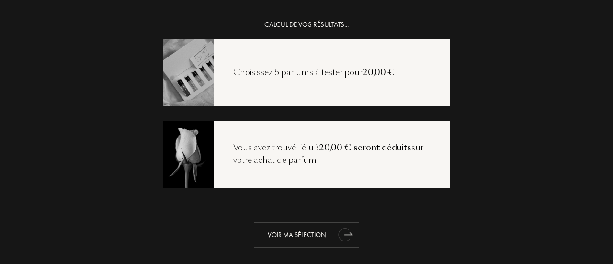 The height and width of the screenshot is (264, 613). Describe the element at coordinates (346, 234) in the screenshot. I see `div: animation` at that location.